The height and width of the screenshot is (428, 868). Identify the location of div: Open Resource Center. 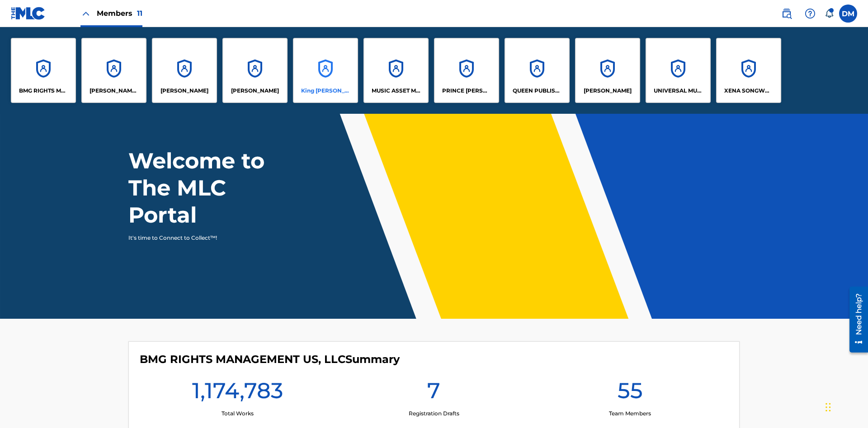
(16, 37).